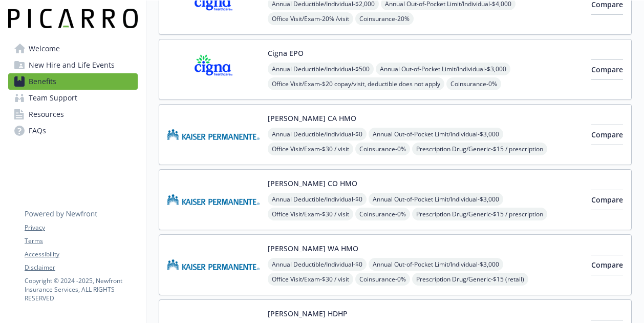  I want to click on span: New Hire and Life Events, so click(71, 65).